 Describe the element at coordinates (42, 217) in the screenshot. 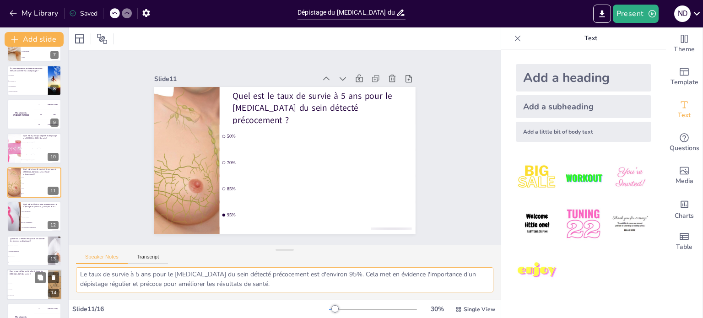

I see `span: Ils sont essentiels` at that location.